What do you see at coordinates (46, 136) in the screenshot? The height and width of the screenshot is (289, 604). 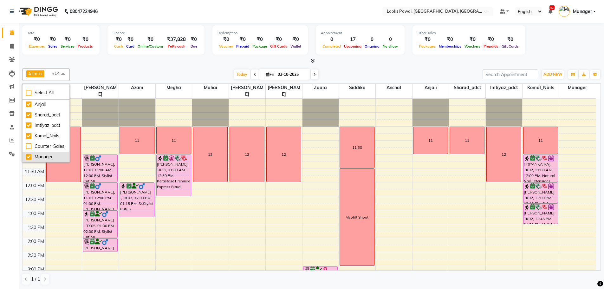 I see `div: Komal_Nails` at bounding box center [46, 136].